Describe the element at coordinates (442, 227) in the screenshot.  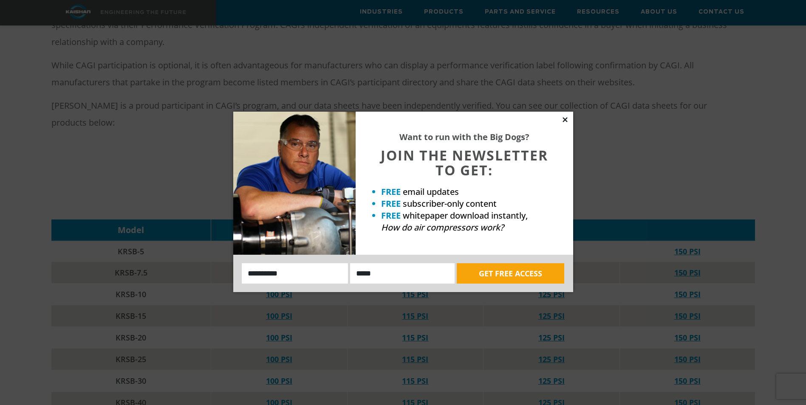
I see `em: How do air compressors work?` at that location.